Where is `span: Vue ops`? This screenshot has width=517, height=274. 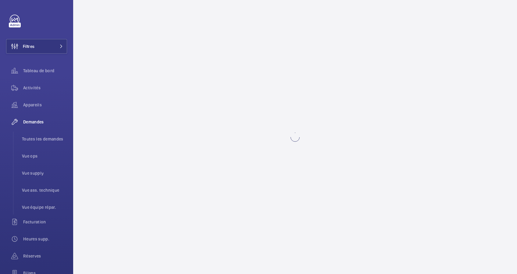 span: Vue ops is located at coordinates (44, 156).